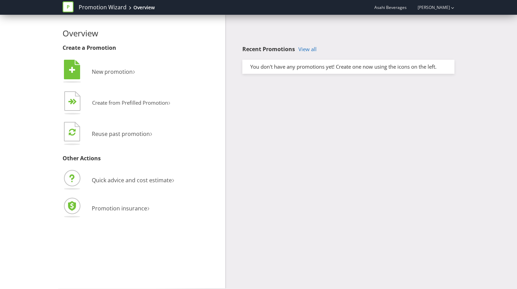 The width and height of the screenshot is (517, 289). I want to click on h3: Other Actions, so click(141, 159).